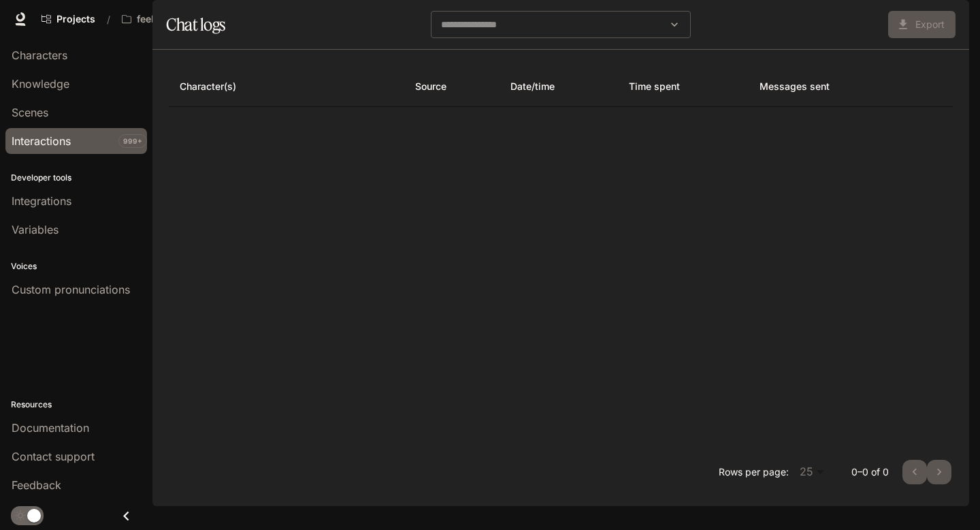 This screenshot has height=530, width=980. I want to click on span: Projects, so click(76, 19).